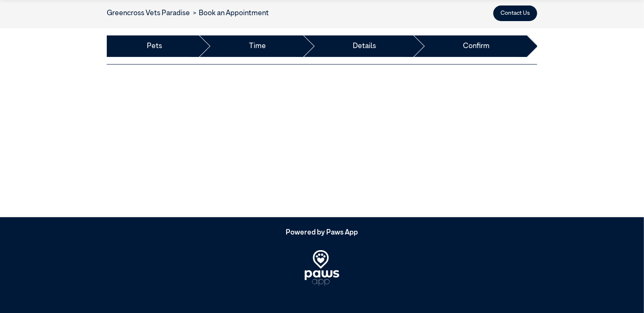 This screenshot has height=313, width=644. Describe the element at coordinates (515, 13) in the screenshot. I see `button: Contact Us` at that location.